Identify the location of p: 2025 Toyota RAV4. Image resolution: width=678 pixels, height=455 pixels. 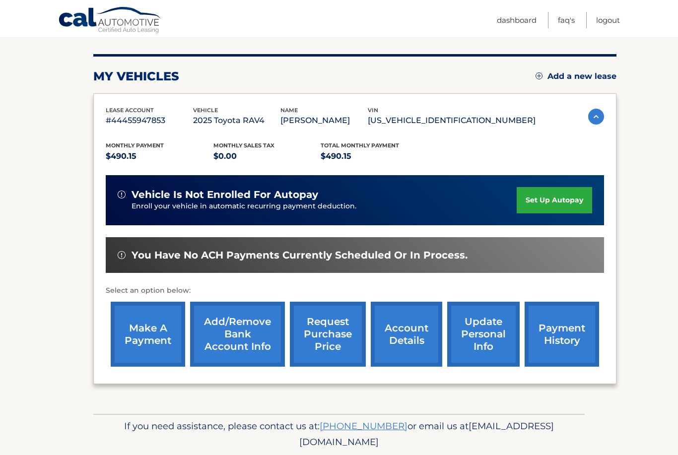
(237, 121).